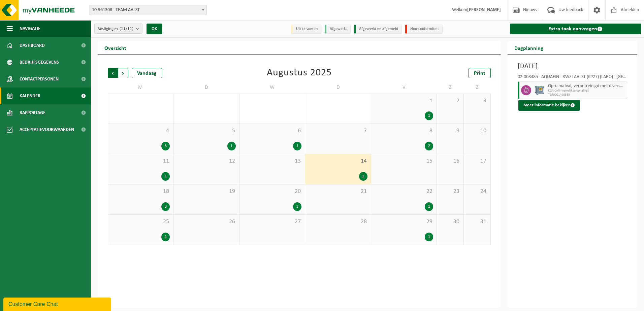 The width and height of the screenshot is (644, 311). I want to click on span: 13, so click(272, 161).